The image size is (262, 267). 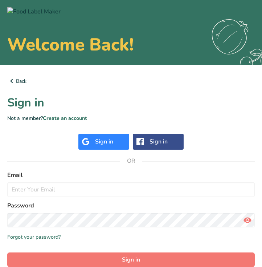 I want to click on a: Forgot your password?, so click(x=34, y=237).